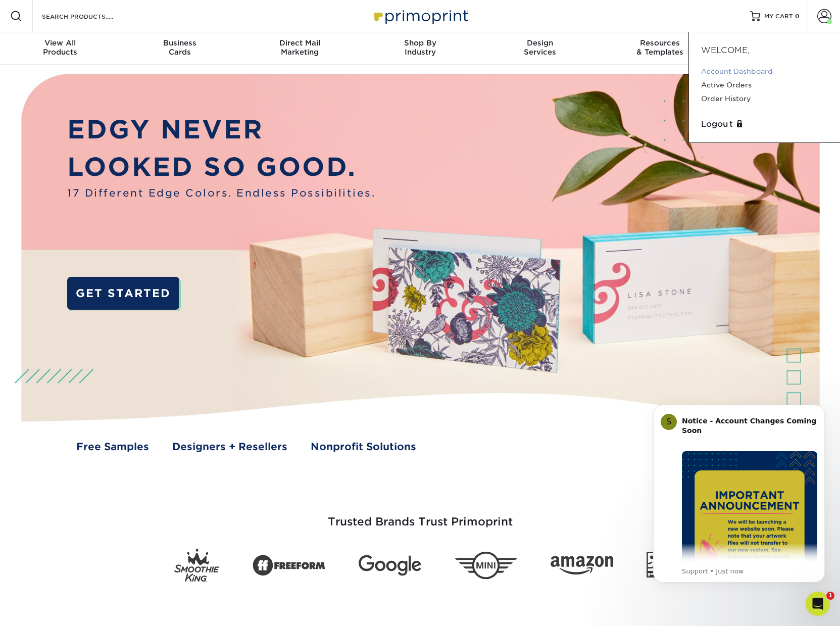  Describe the element at coordinates (112, 447) in the screenshot. I see `a: Free Samples` at that location.